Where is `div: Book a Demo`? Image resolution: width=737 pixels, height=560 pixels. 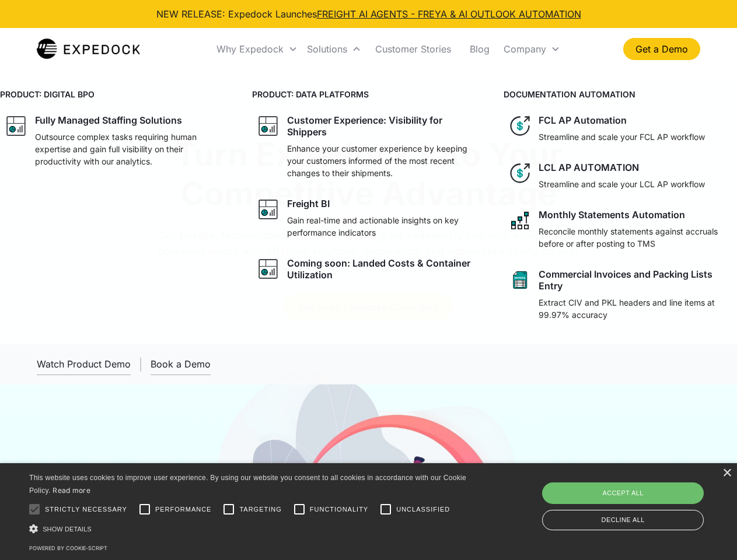 div: Book a Demo is located at coordinates (180, 364).